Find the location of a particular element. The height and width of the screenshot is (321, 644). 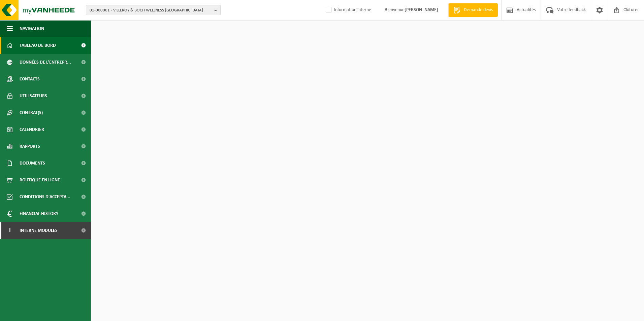

span: Interne modules is located at coordinates (38, 230).